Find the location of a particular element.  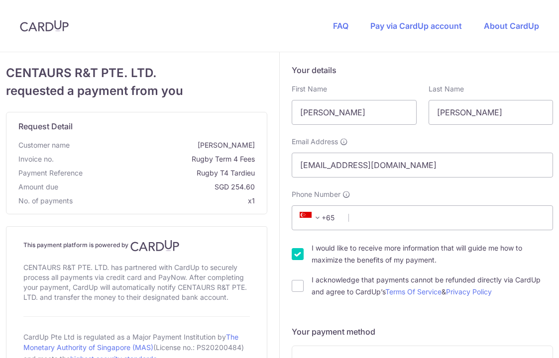

span: SGD 254.60 is located at coordinates (158, 187).